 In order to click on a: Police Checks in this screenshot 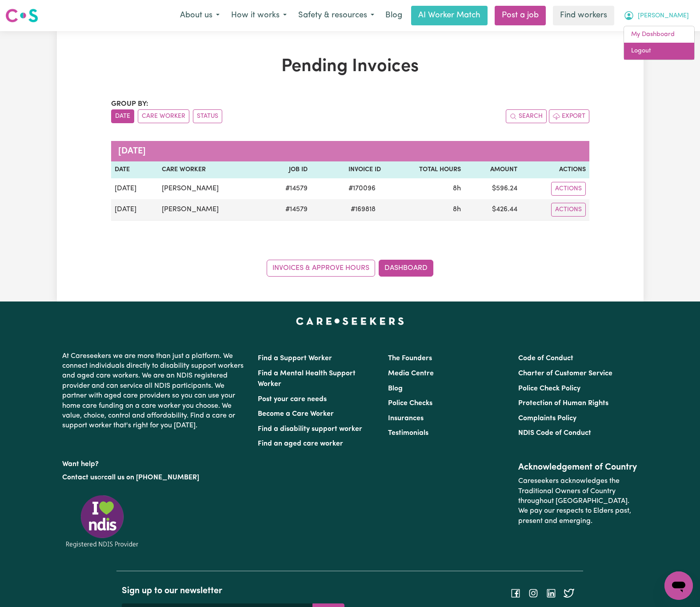, I will do `click(411, 403)`.